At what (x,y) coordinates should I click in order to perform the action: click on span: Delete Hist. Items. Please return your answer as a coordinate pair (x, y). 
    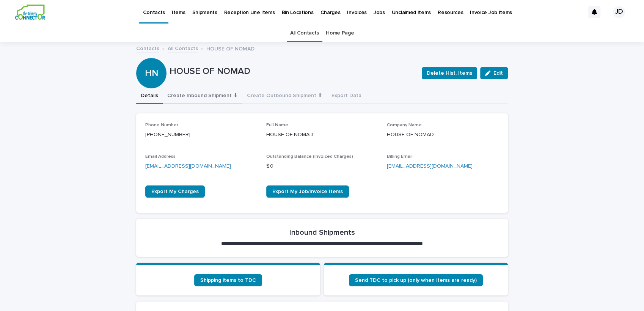
    Looking at the image, I should click on (449, 73).